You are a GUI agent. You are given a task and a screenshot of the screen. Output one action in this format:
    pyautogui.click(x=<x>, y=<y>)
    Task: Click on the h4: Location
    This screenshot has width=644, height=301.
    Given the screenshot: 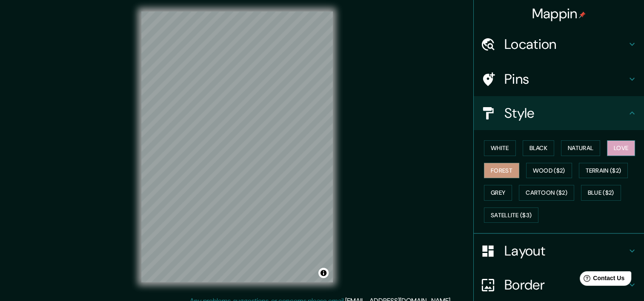 What is the action you would take?
    pyautogui.click(x=565, y=44)
    